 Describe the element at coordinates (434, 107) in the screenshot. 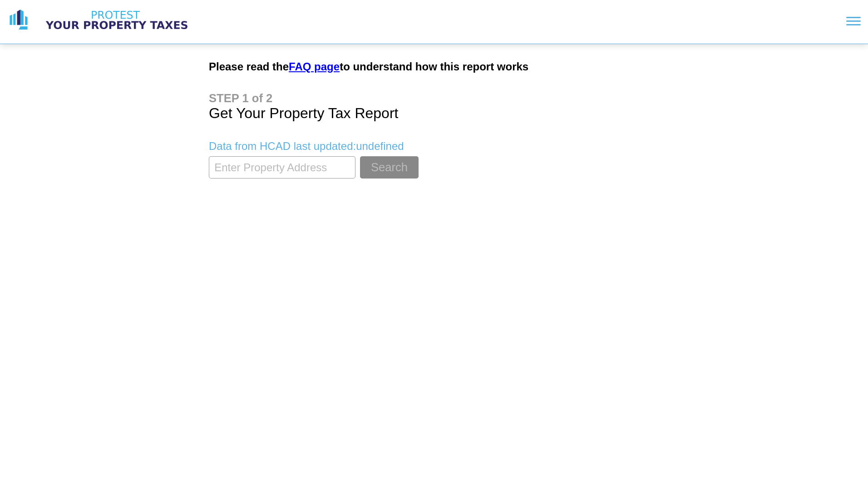

I see `h1: Get Your Property Tax Report` at that location.